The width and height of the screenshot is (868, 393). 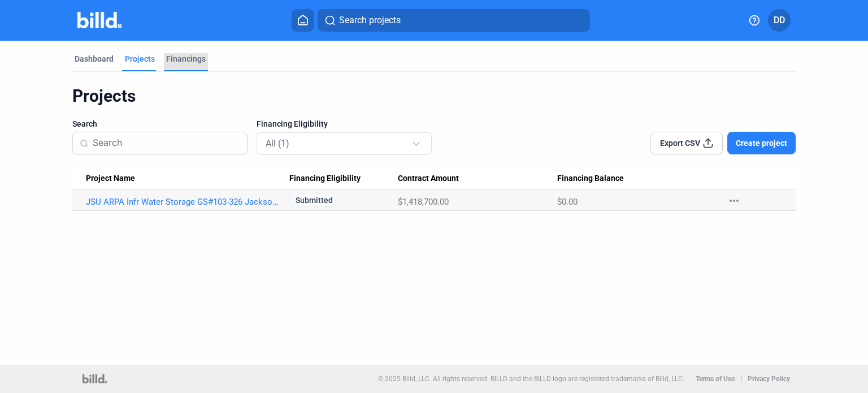 What do you see at coordinates (370, 21) in the screenshot?
I see `span: Search projects` at bounding box center [370, 21].